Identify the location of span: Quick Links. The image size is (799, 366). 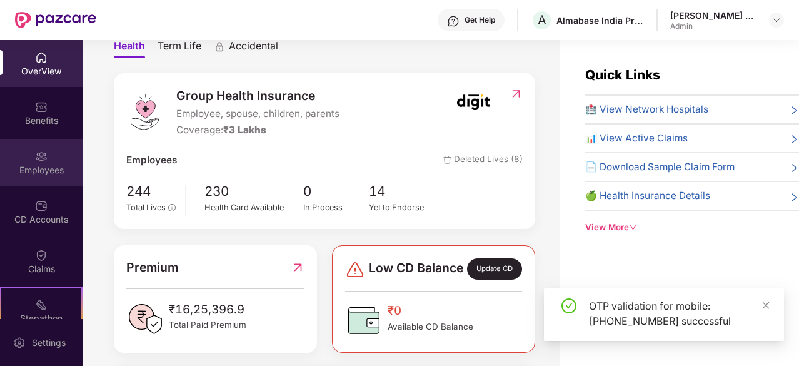
(623, 74).